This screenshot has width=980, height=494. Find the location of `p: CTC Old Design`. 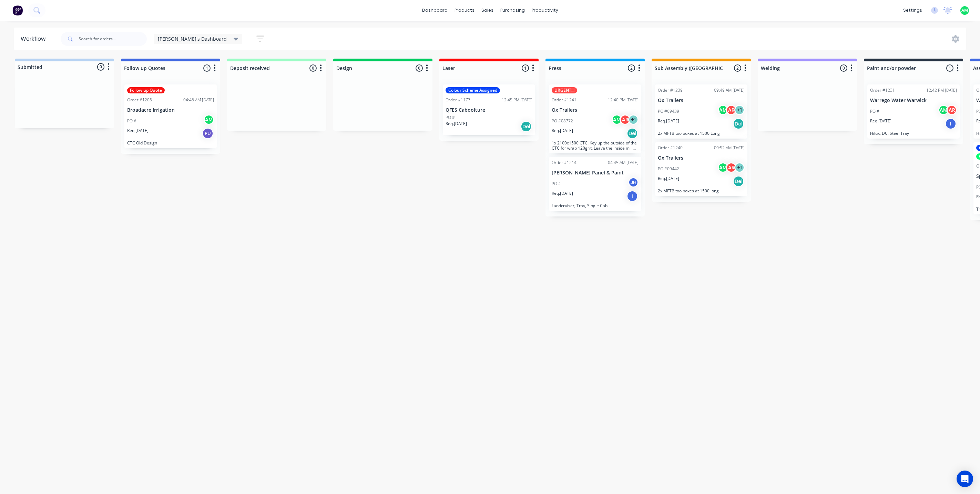

p: CTC Old Design is located at coordinates (170, 142).